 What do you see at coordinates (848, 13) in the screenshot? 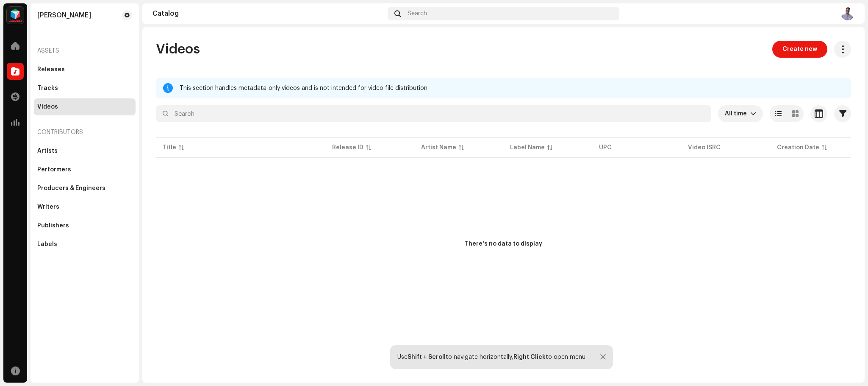
I see `img: fbe75705-4717-436f-9139-5f8ea6f2e3bb` at bounding box center [848, 13].